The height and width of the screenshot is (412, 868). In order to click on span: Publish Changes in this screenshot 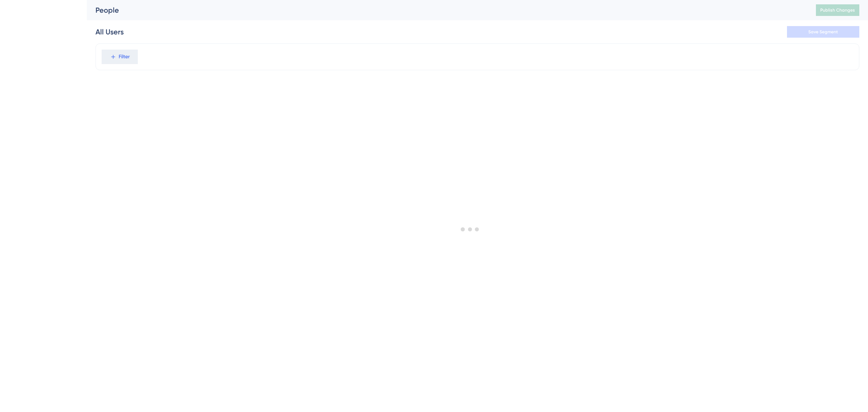, I will do `click(837, 10)`.